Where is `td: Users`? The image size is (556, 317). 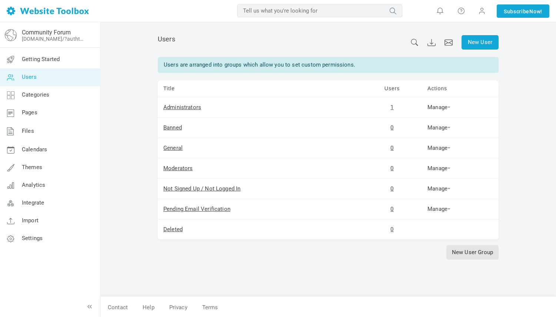 td: Users is located at coordinates (392, 89).